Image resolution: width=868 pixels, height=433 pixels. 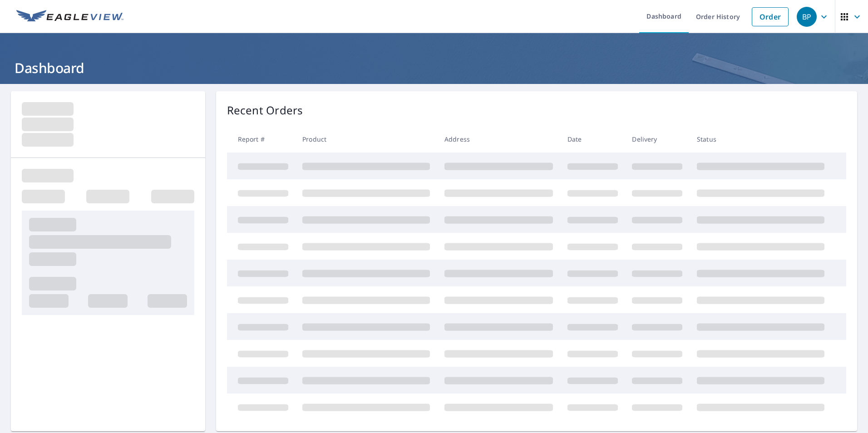 What do you see at coordinates (770, 16) in the screenshot?
I see `a: Order` at bounding box center [770, 16].